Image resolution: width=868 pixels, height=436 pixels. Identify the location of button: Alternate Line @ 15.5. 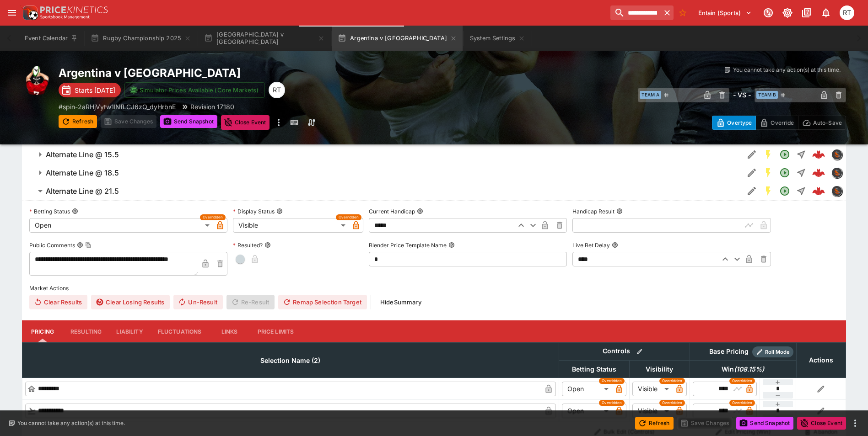
(383, 155).